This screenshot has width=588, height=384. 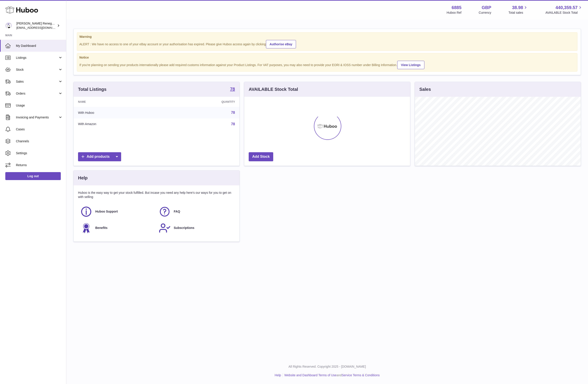 What do you see at coordinates (119, 113) in the screenshot?
I see `td: With Huboo` at bounding box center [119, 113].